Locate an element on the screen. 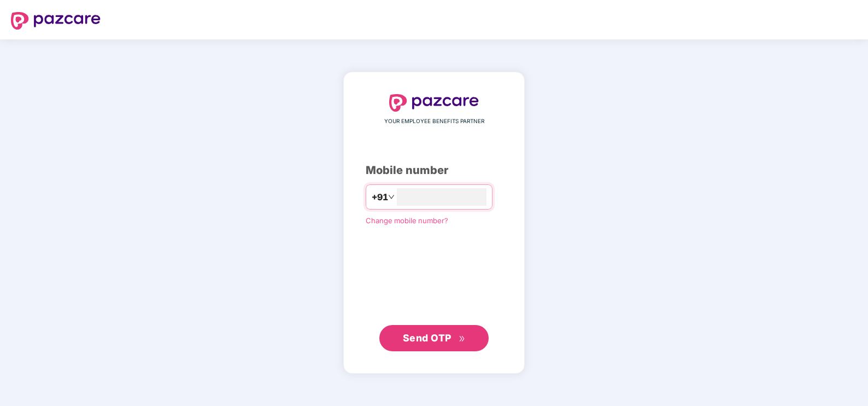  span: YOUR EMPLOYEE BENEFITS PARTNER is located at coordinates (434, 122).